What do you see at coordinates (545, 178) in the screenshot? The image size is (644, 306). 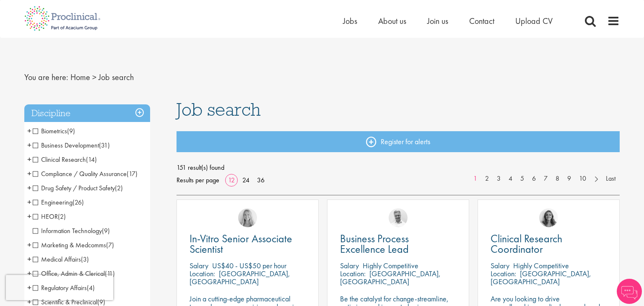 I see `a: 7` at bounding box center [545, 178].